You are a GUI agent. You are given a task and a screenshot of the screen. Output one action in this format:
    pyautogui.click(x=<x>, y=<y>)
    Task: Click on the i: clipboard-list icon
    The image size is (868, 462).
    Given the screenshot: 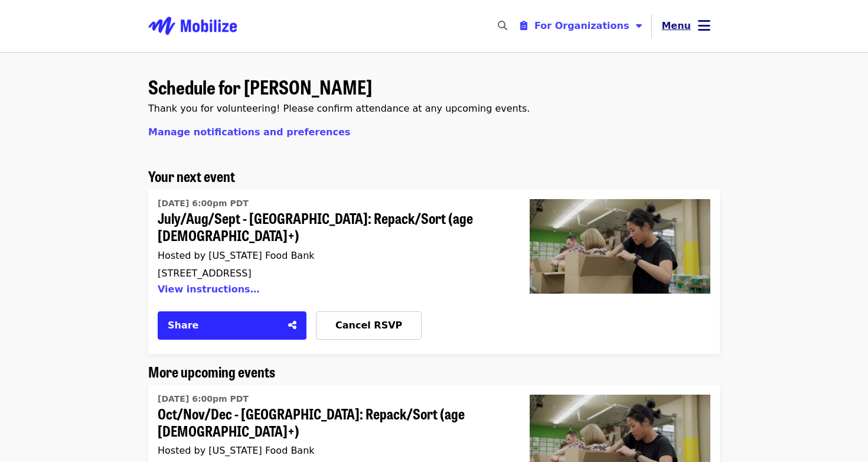 What is the action you would take?
    pyautogui.click(x=524, y=25)
    